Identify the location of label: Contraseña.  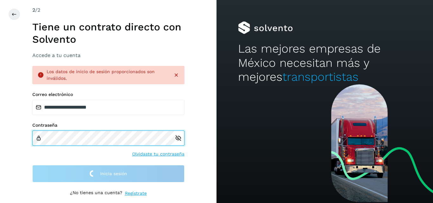
(108, 125).